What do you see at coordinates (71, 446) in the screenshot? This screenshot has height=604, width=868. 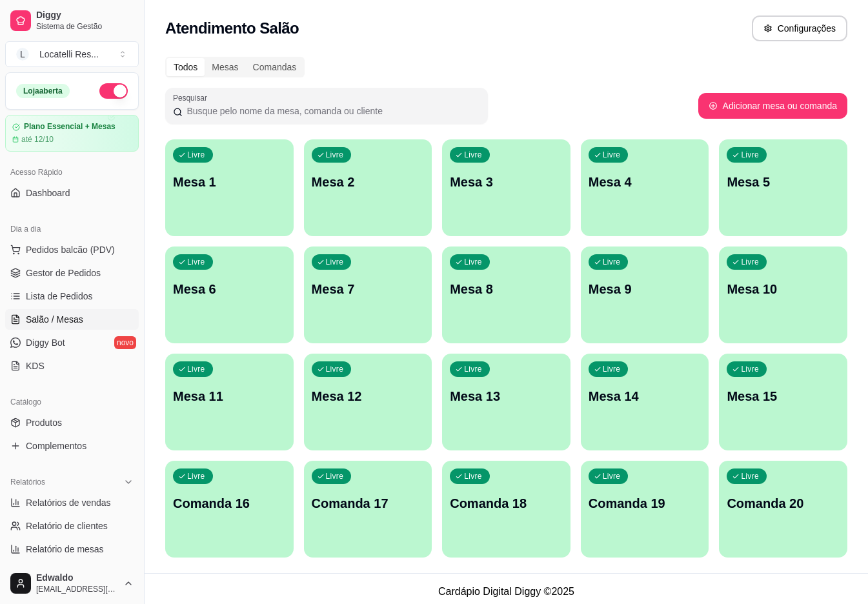 I see `a: Complementos` at bounding box center [71, 446].